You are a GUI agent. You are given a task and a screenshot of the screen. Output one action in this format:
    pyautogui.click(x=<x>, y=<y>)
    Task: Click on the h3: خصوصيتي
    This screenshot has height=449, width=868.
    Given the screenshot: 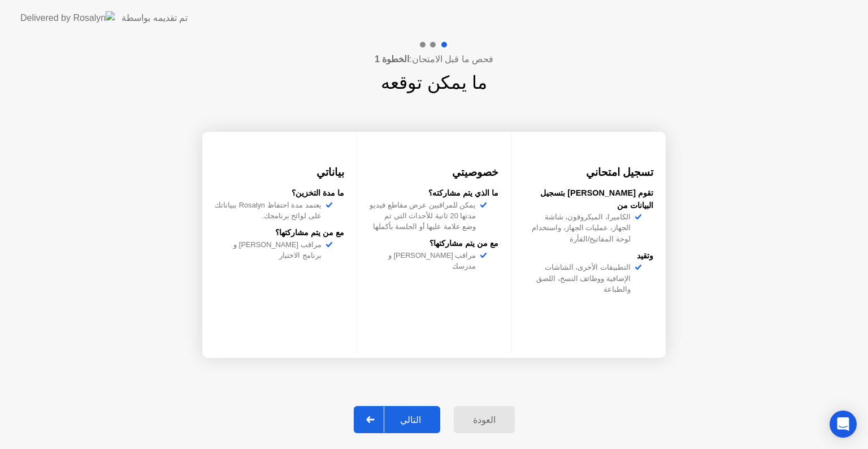 What is the action you would take?
    pyautogui.click(x=434, y=172)
    